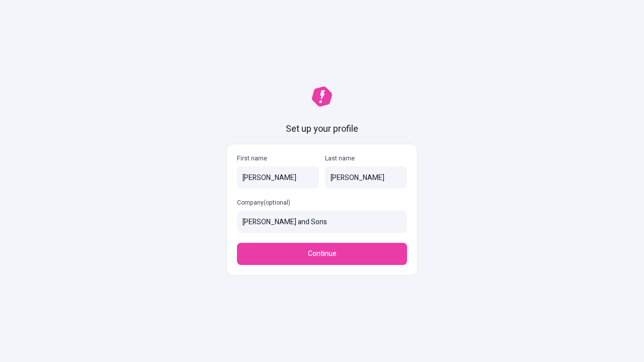 The width and height of the screenshot is (644, 362). What do you see at coordinates (322, 254) in the screenshot?
I see `button: Continue` at bounding box center [322, 254].